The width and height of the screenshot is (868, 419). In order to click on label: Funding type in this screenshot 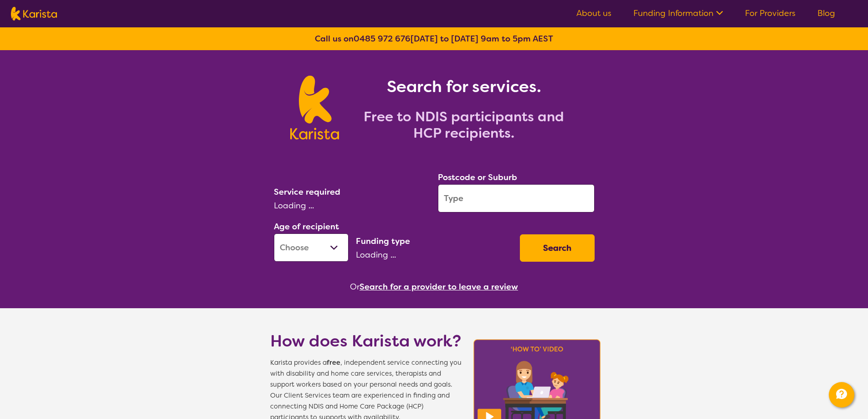, I will do `click(382, 241)`.